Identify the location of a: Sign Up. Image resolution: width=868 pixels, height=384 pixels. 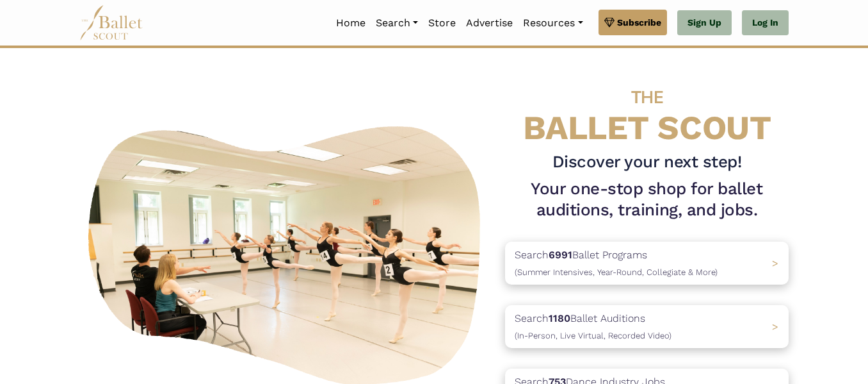
(704, 23).